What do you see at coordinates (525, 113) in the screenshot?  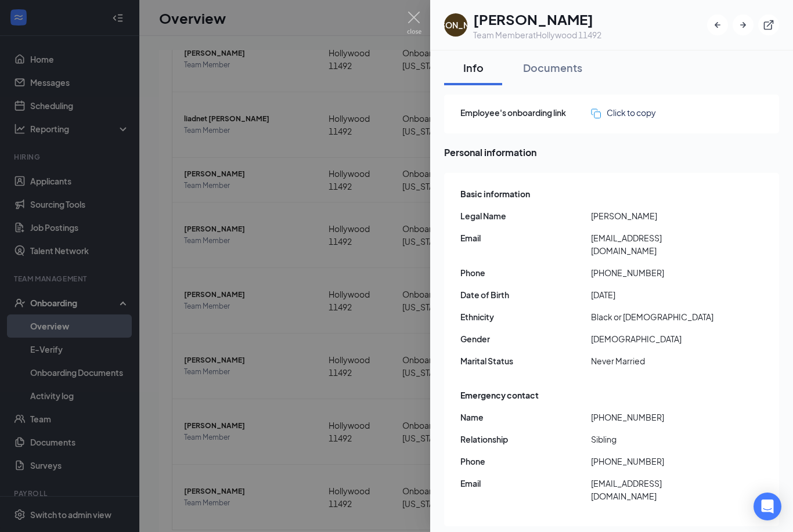 I see `span: Employee's onboarding link` at bounding box center [525, 113].